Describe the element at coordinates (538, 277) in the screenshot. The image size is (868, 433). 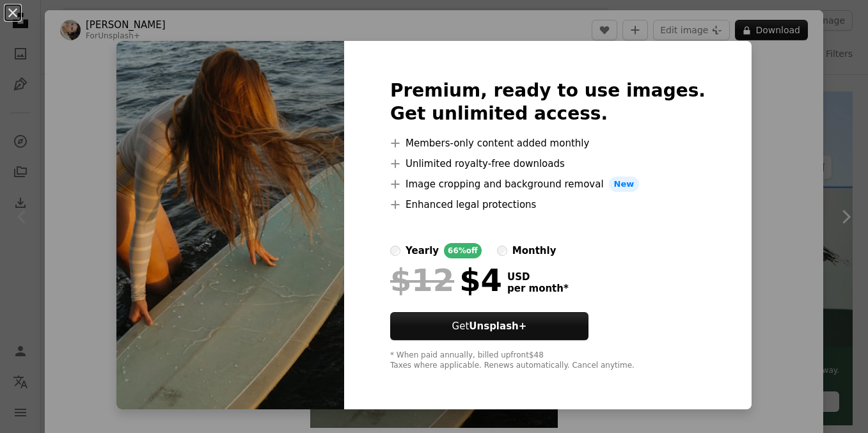
I see `span: USD` at that location.